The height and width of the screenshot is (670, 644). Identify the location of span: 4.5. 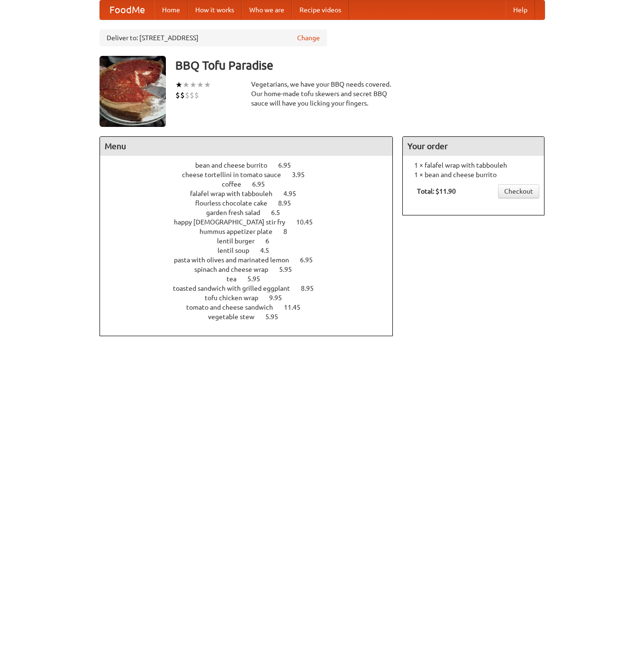
(269, 250).